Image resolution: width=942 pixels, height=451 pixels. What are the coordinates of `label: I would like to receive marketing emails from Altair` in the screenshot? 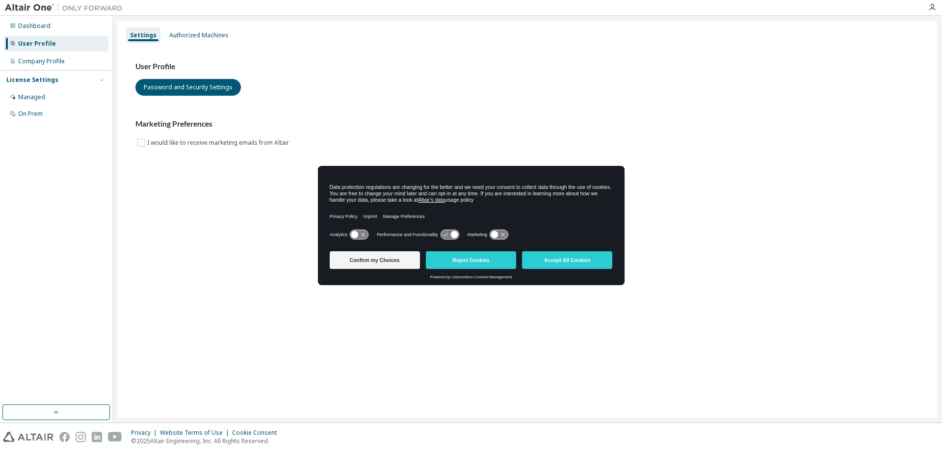 It's located at (219, 143).